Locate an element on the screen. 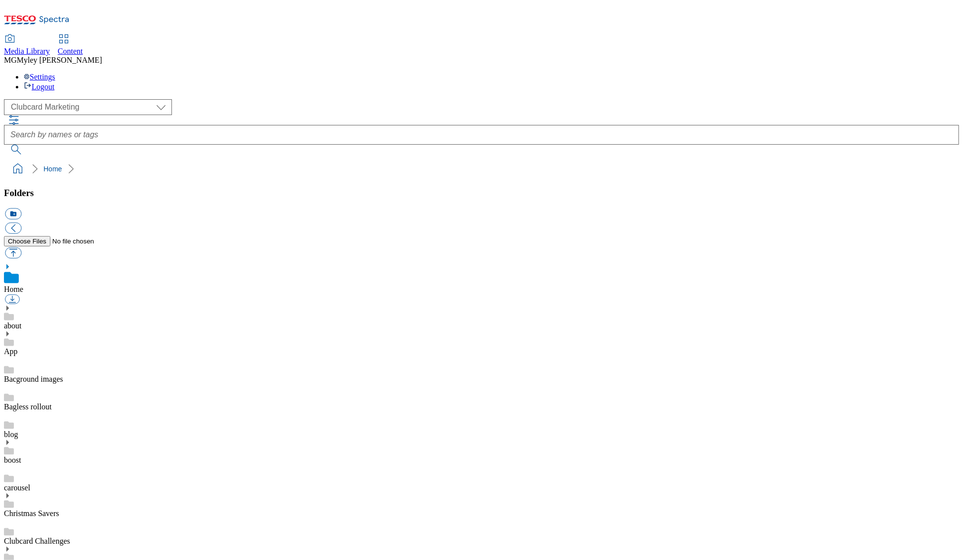 The image size is (963, 560). a: Settings is located at coordinates (40, 76).